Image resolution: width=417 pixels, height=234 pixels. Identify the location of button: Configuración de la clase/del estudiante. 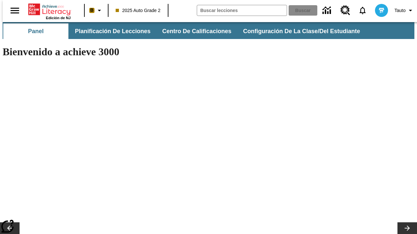
(301, 31).